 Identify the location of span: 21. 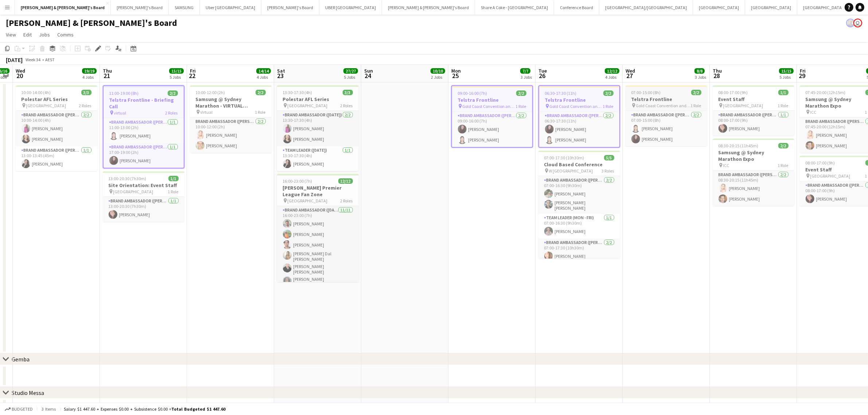
(107, 76).